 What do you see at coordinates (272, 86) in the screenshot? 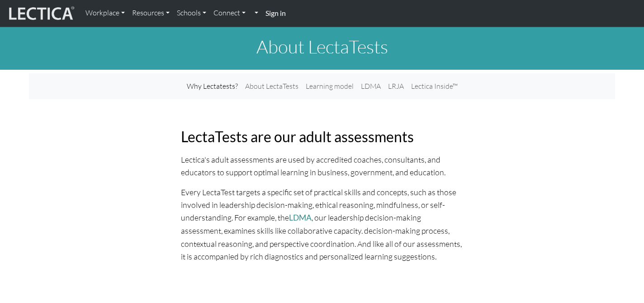
I see `a: About LectaTests` at bounding box center [272, 86].